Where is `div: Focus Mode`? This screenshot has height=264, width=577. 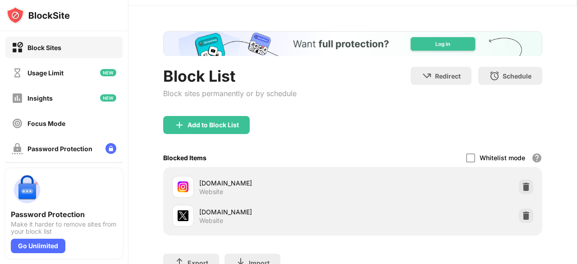
div: Focus Mode is located at coordinates (46, 123).